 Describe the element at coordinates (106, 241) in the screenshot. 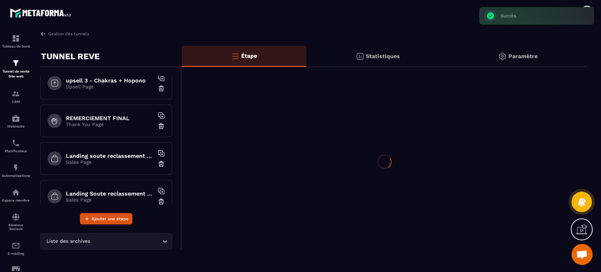

I see `div: Search for option` at that location.